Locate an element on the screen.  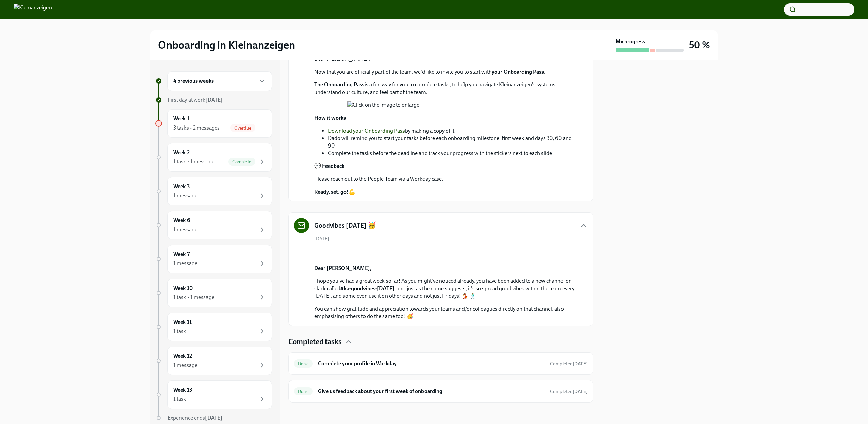
p: Please reach out to the People Team via a Workday case. is located at coordinates (446, 179).